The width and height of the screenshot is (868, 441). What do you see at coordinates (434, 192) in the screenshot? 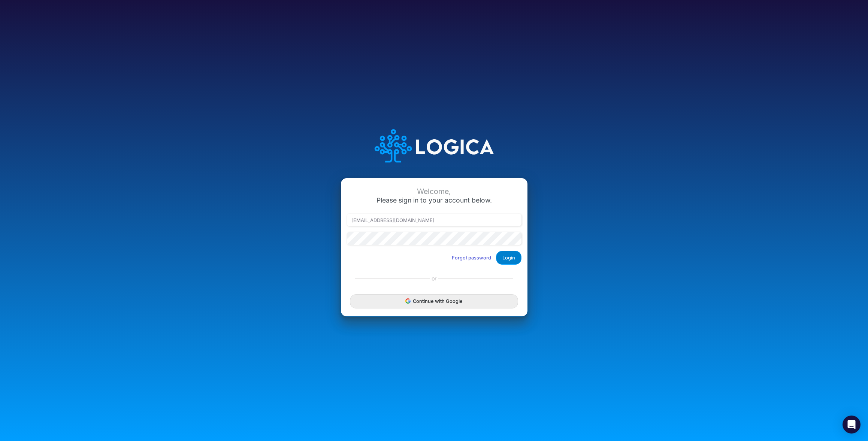
I see `div: Welcome,` at bounding box center [434, 192].